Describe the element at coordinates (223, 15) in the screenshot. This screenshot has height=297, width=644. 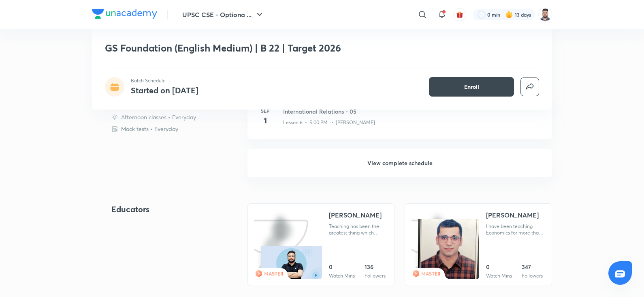
I see `button: UPSC CSE - Optiona ...` at that location.